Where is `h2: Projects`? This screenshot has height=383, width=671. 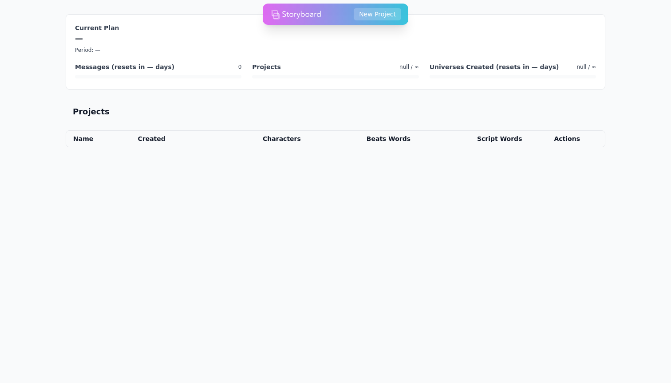
h2: Projects is located at coordinates (91, 112).